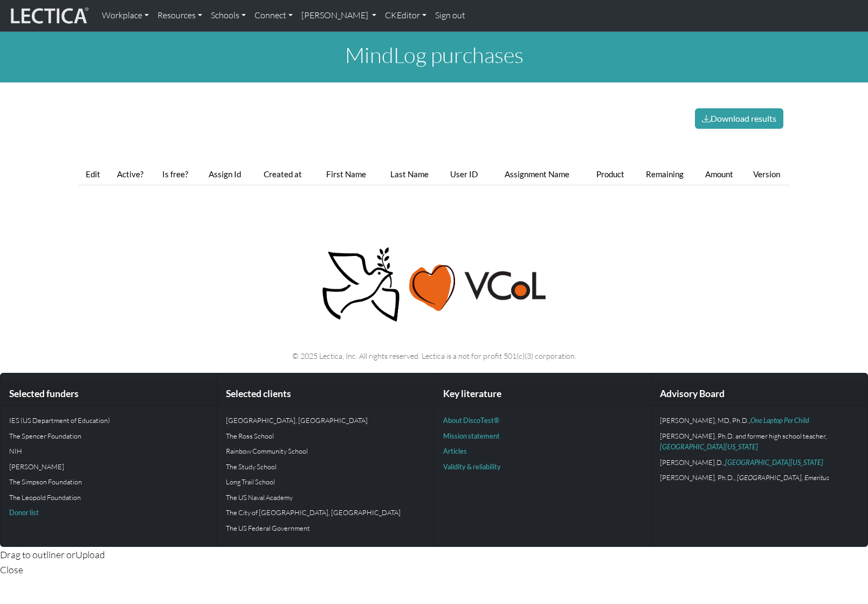  Describe the element at coordinates (759, 394) in the screenshot. I see `div: Advisory Board` at that location.